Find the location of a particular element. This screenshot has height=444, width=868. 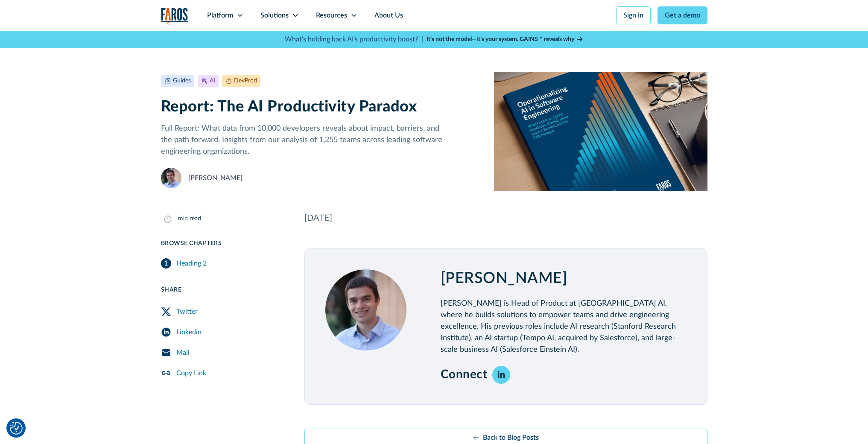

div: Mail is located at coordinates (182, 353).